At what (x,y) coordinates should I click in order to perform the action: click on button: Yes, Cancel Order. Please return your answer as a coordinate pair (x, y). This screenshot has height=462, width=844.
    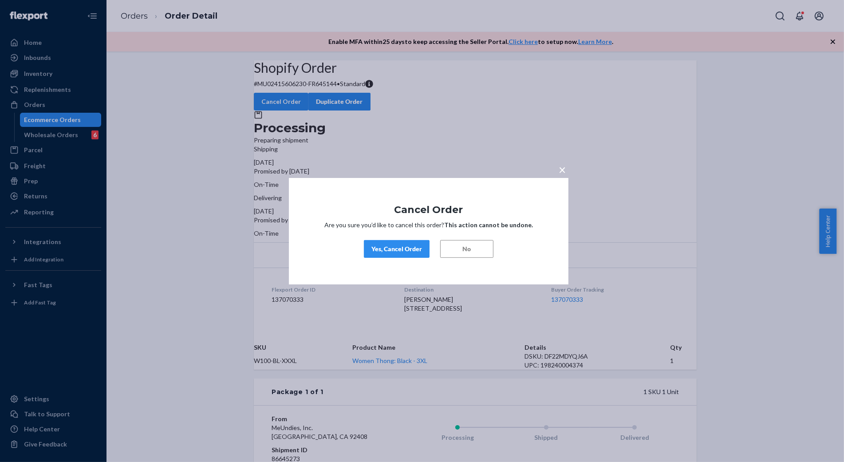
    Looking at the image, I should click on (397, 249).